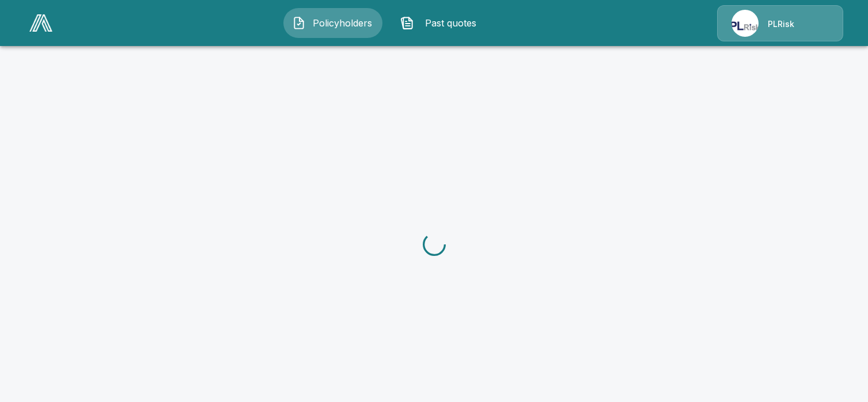  I want to click on a: Policyholders IconPolicyholders, so click(333, 23).